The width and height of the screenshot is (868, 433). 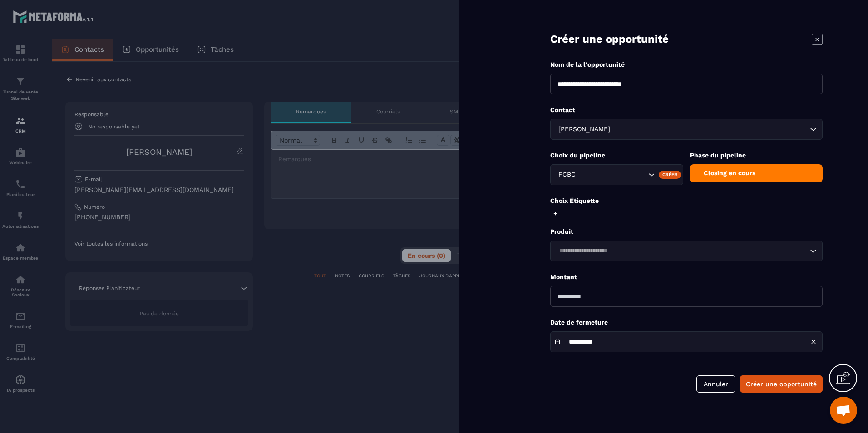 I want to click on p: Choix du pipeline, so click(x=617, y=155).